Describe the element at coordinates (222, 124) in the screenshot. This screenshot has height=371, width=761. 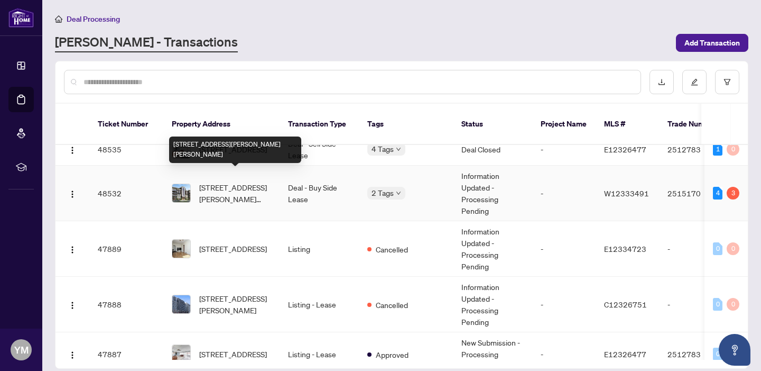
I see `th: Property Address` at that location.